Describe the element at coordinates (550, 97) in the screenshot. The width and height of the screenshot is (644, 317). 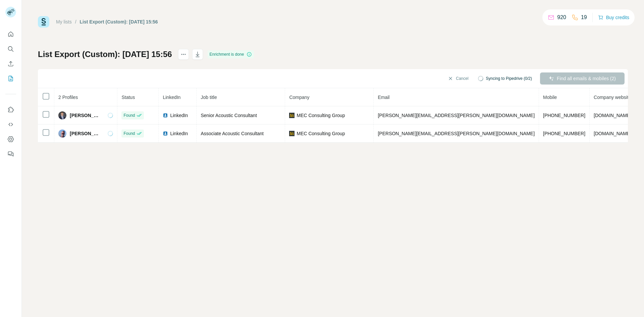
I see `span: Mobile` at that location.